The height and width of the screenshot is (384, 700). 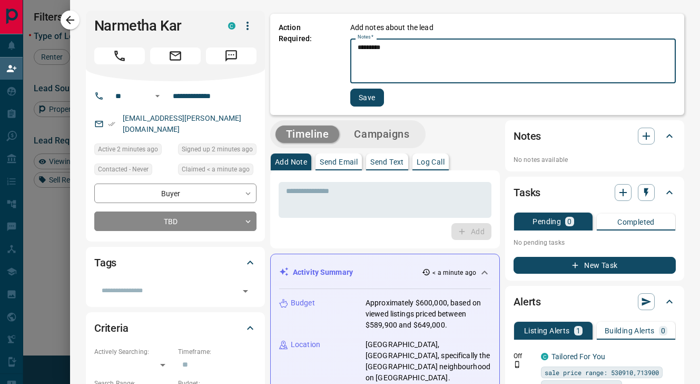 I want to click on div: Activity Summary< a minute ago, so click(x=385, y=272).